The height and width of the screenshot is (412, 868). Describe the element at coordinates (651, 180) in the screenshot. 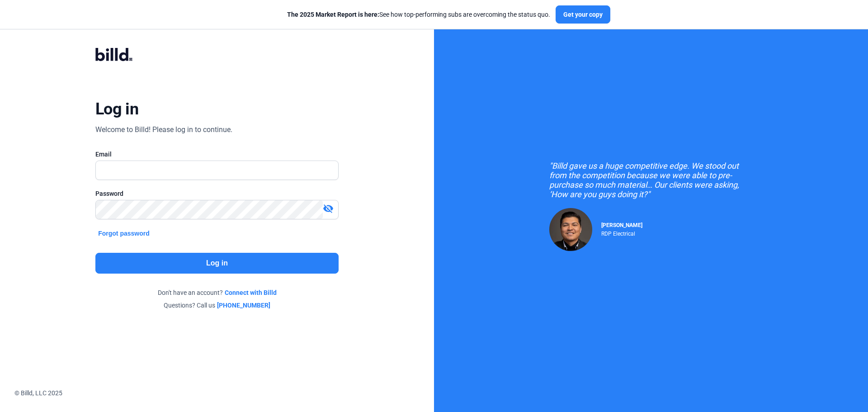

I see `div: "Billd gave us a huge competitive edge. We stood out from the competition because we were able to...` at that location.